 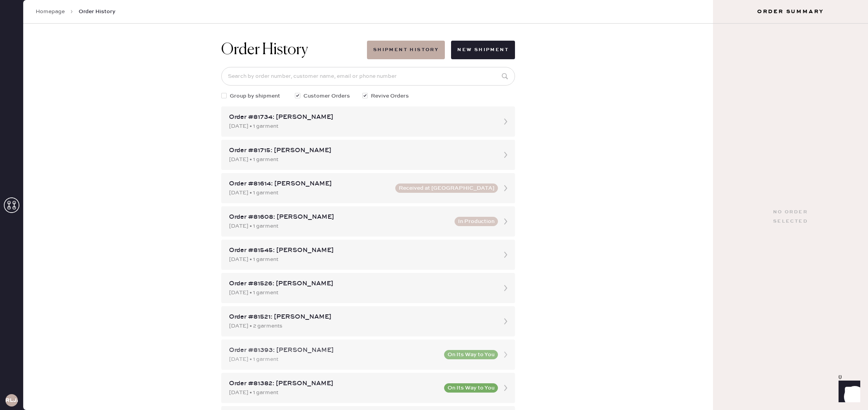 I want to click on button: Shipment History, so click(x=405, y=50).